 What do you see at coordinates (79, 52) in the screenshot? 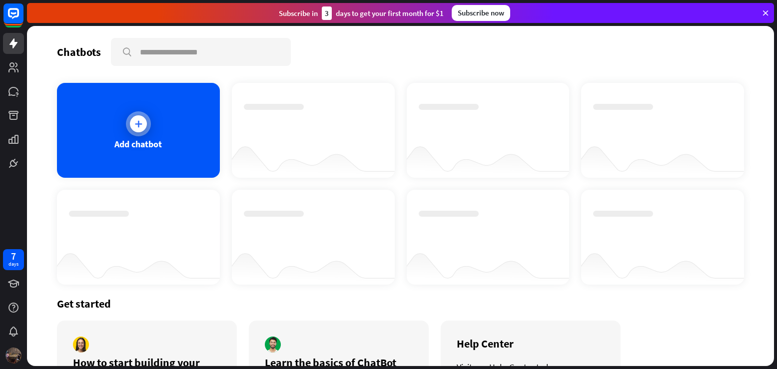
I see `div: Chatbots` at bounding box center [79, 52].